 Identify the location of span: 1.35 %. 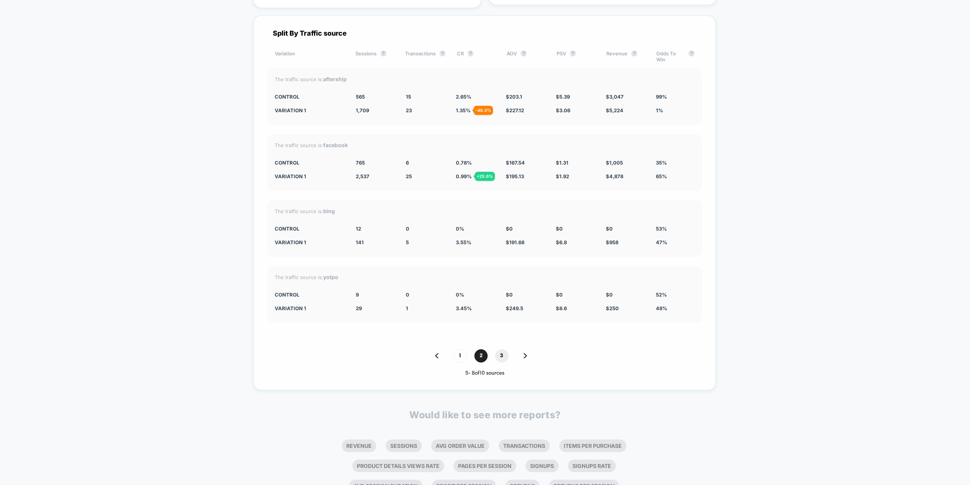
(463, 110).